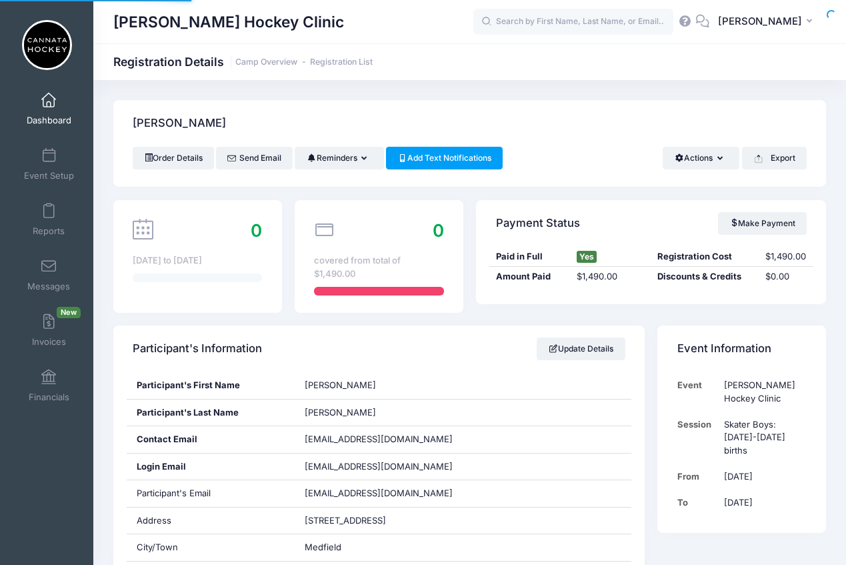 Image resolution: width=846 pixels, height=565 pixels. I want to click on a: Make Payment, so click(762, 223).